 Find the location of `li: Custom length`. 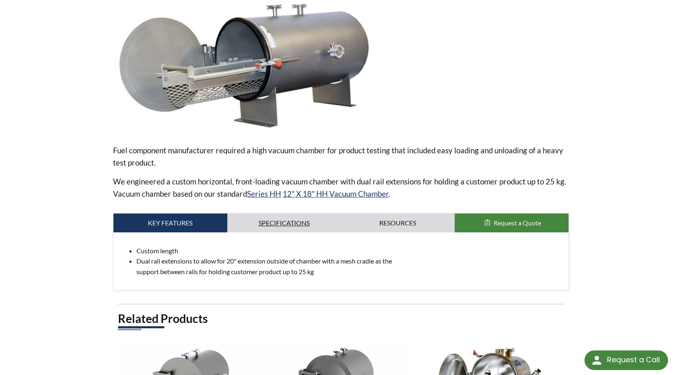

li: Custom length is located at coordinates (350, 251).